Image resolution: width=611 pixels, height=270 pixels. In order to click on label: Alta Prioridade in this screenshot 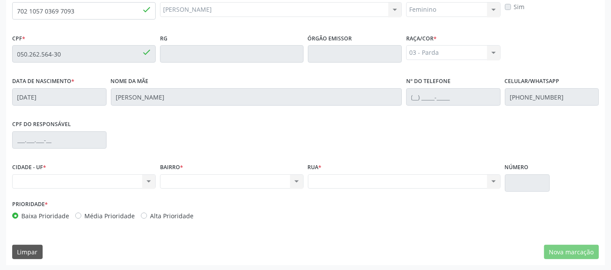, I will do `click(172, 216)`.